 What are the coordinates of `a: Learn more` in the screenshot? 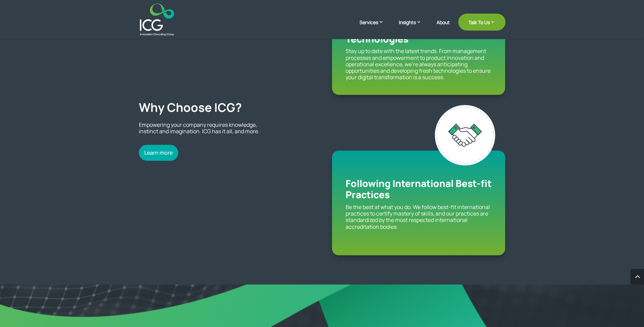 It's located at (159, 152).